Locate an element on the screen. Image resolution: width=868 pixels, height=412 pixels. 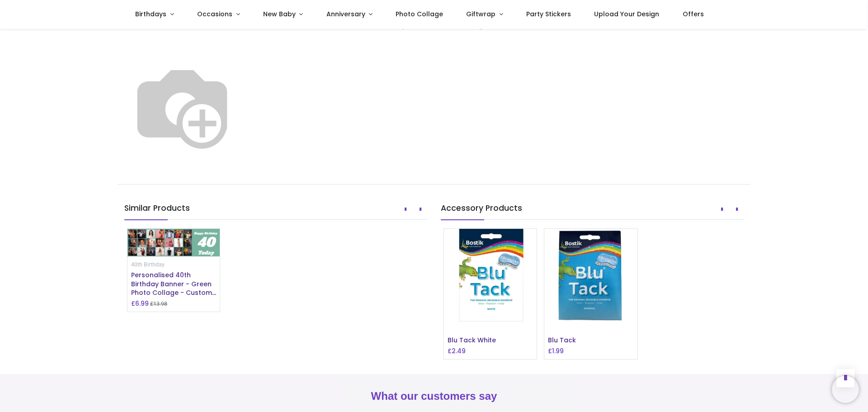
h6: Blu Tack is located at coordinates (591, 341).